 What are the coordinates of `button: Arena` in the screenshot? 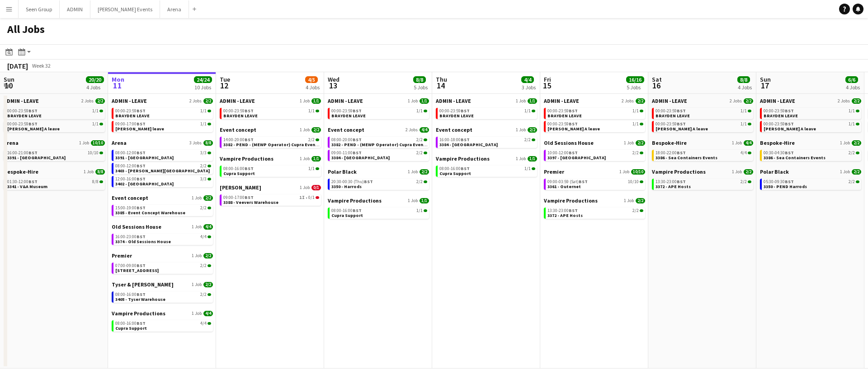 It's located at (175, 9).